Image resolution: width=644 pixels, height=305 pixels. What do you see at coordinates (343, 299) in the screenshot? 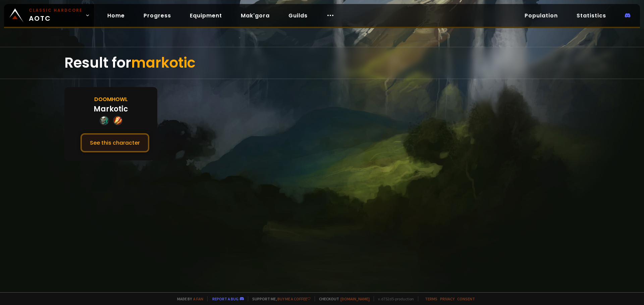
I see `span: Checkout` at bounding box center [343, 299].